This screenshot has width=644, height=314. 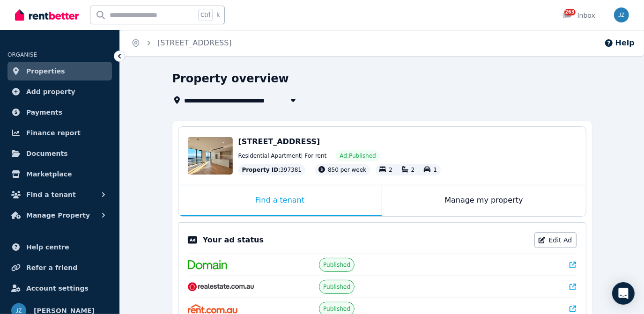 I want to click on span: 850 per week, so click(x=347, y=170).